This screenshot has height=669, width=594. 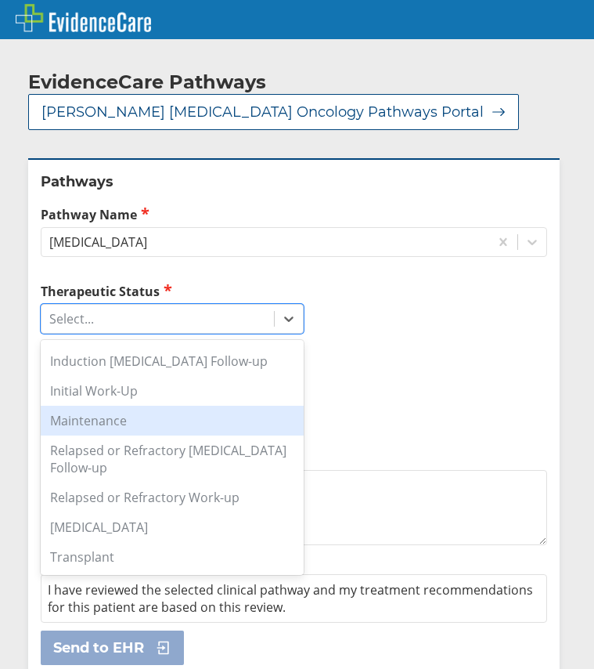 What do you see at coordinates (290, 598) in the screenshot?
I see `span: I have reviewed the selected clinical pathway and my treatment recommendations for this patient a...` at bounding box center [290, 598].